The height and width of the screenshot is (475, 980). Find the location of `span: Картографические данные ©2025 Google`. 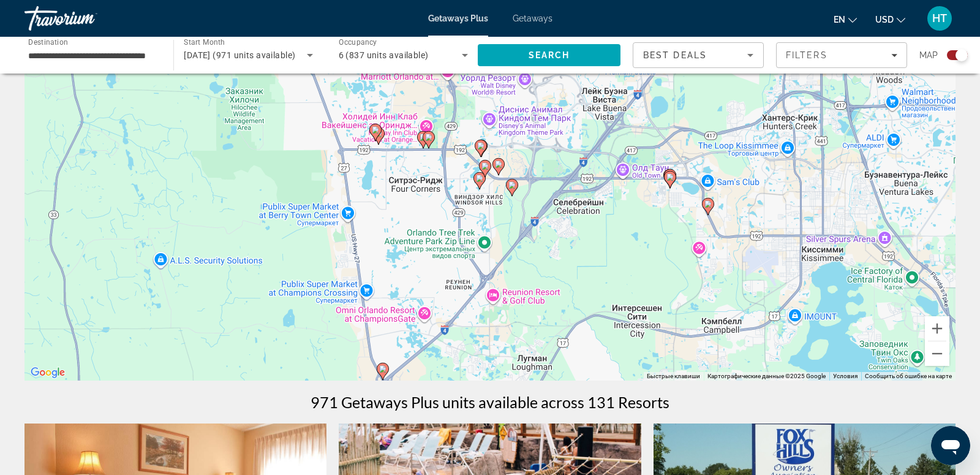

span: Картографические данные ©2025 Google is located at coordinates (766, 376).